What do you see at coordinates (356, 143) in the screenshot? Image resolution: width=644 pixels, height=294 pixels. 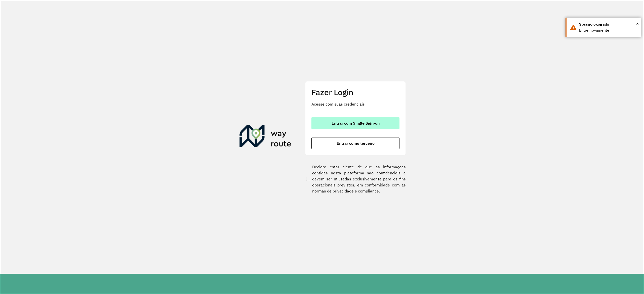 I see `span: Entrar como terceiro` at bounding box center [356, 143].